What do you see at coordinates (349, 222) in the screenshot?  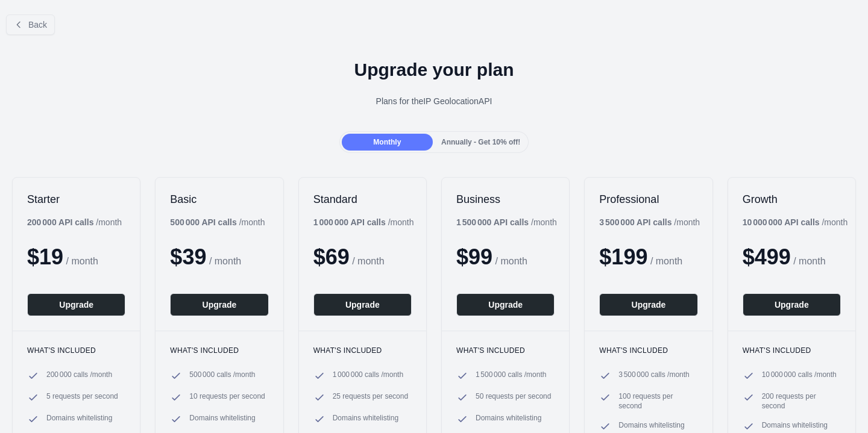 I see `b: 1 000 000 API calls` at bounding box center [349, 222].